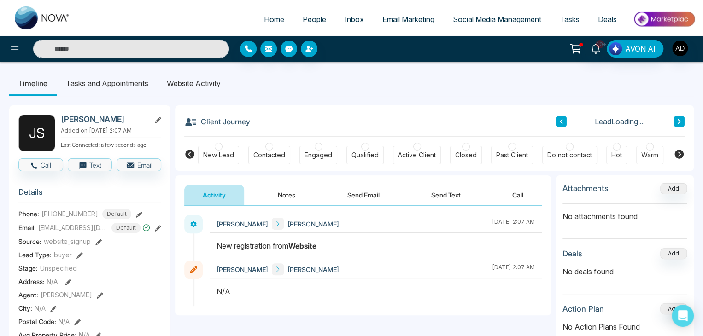 The height and width of the screenshot is (336, 703). Describe the element at coordinates (408, 19) in the screenshot. I see `a: Email Marketing` at that location.